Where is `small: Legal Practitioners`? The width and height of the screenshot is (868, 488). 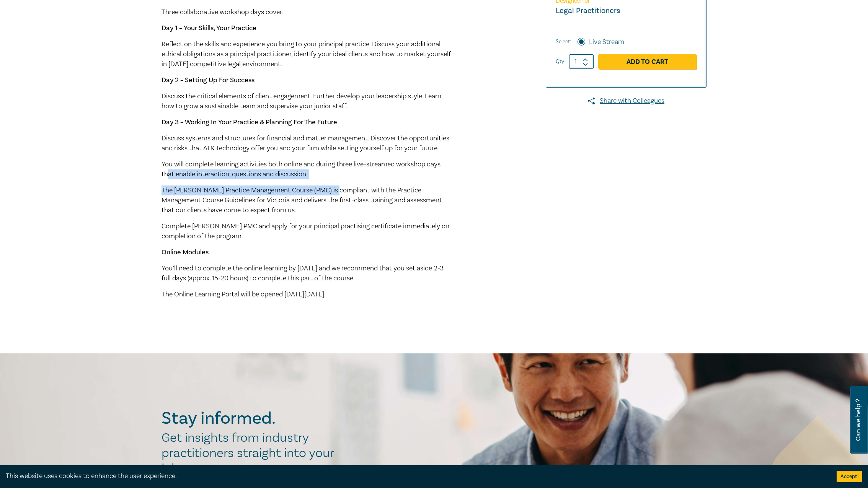 small: Legal Practitioners is located at coordinates (587, 11).